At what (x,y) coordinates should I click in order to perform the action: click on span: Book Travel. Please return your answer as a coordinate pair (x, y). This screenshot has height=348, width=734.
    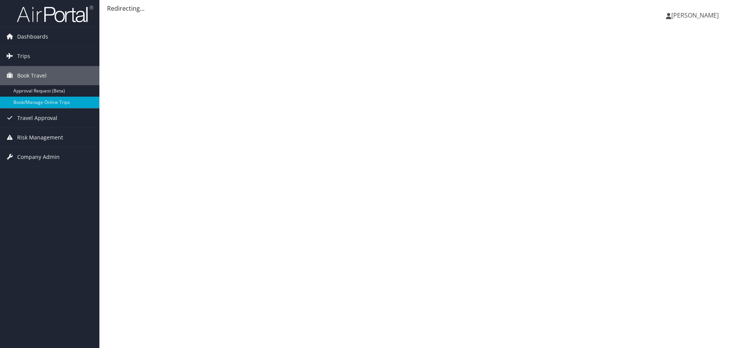
    Looking at the image, I should click on (32, 76).